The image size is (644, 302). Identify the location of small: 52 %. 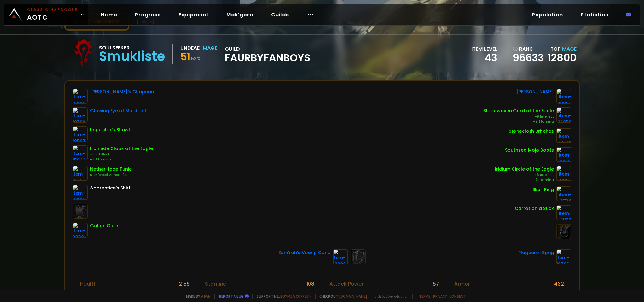
(196, 59).